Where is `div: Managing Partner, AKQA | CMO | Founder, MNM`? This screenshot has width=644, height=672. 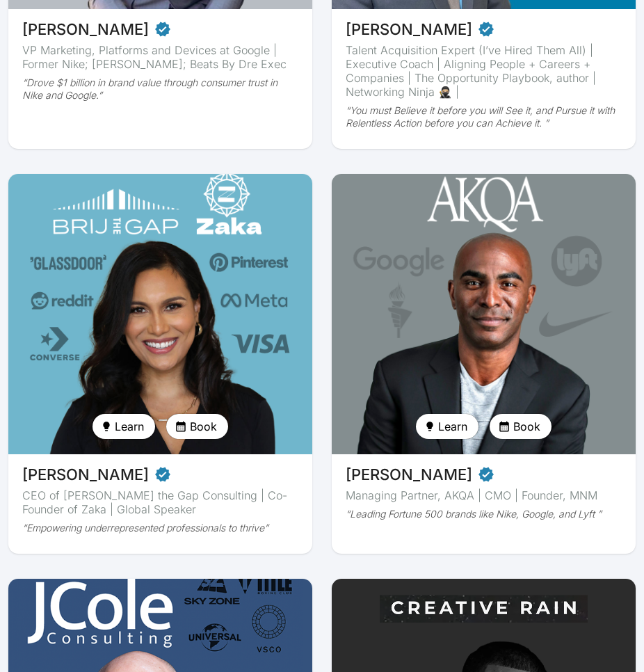 div: Managing Partner, AKQA | CMO | Founder, MNM is located at coordinates (483, 495).